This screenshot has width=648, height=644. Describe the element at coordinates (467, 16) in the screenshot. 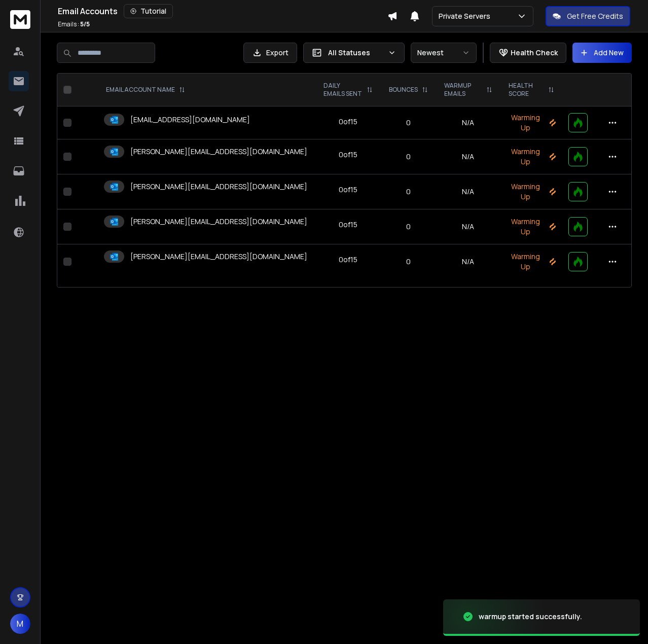

I see `p: Private Servers` at that location.